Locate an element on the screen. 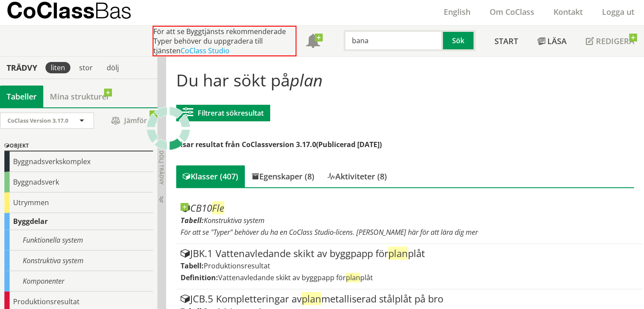 This screenshot has height=309, width=644. h1: Du har sökt på is located at coordinates (405, 80).